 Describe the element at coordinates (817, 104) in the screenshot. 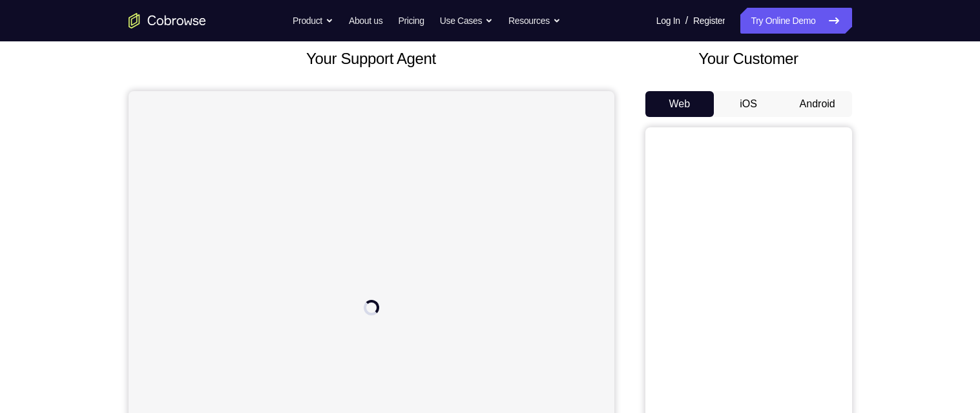

I see `button: Android` at that location.